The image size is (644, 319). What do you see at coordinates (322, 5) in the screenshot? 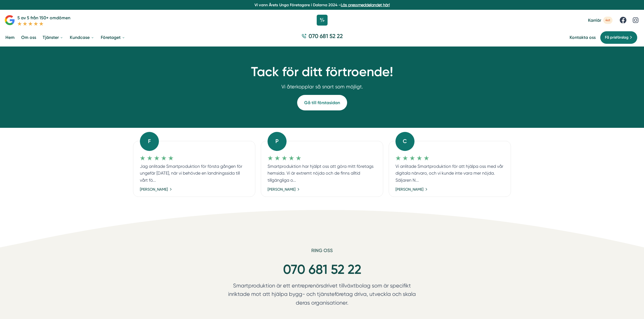
I see `p: Vi vann Årets Unga Företagare i Dalarna 2024 –` at bounding box center [322, 5].